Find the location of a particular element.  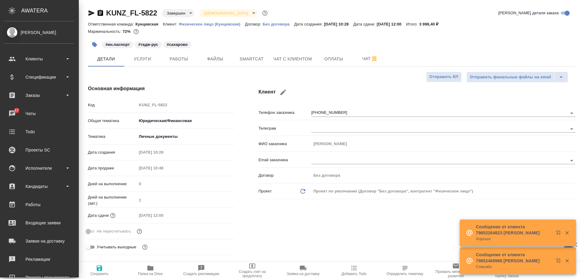

a: 87Чаты is located at coordinates (39, 113).